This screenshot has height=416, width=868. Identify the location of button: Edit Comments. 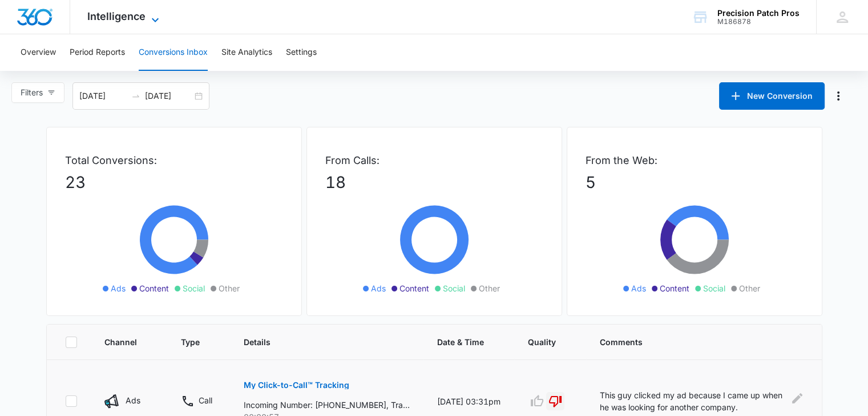
(797, 398).